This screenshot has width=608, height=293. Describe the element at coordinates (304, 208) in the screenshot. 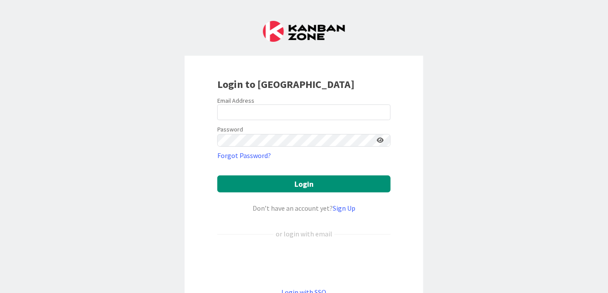

I see `div: Don’t have an account yet?` at that location.